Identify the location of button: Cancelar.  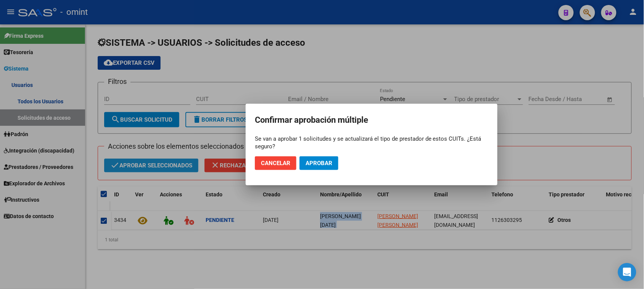
(275, 163).